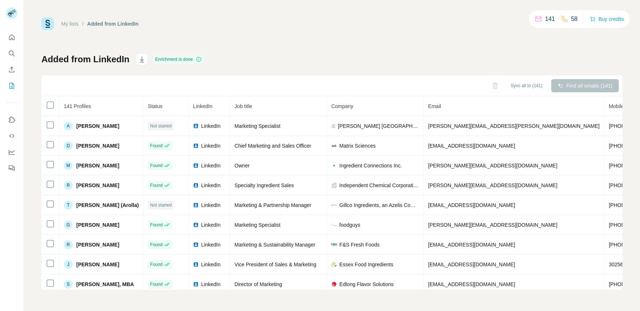 The width and height of the screenshot is (640, 311). I want to click on div: A, so click(68, 126).